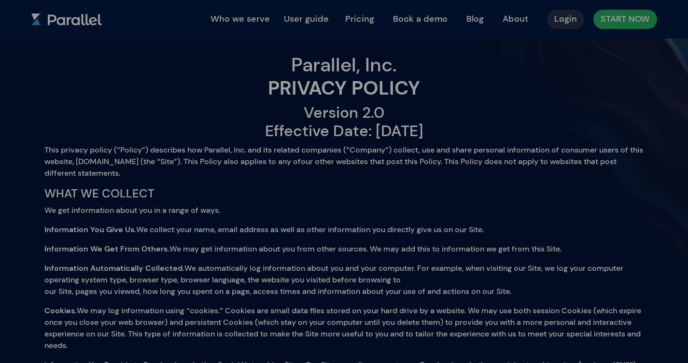 The height and width of the screenshot is (363, 688). What do you see at coordinates (344, 211) in the screenshot?
I see `p: We get information about you in a range of ways.` at bounding box center [344, 211].